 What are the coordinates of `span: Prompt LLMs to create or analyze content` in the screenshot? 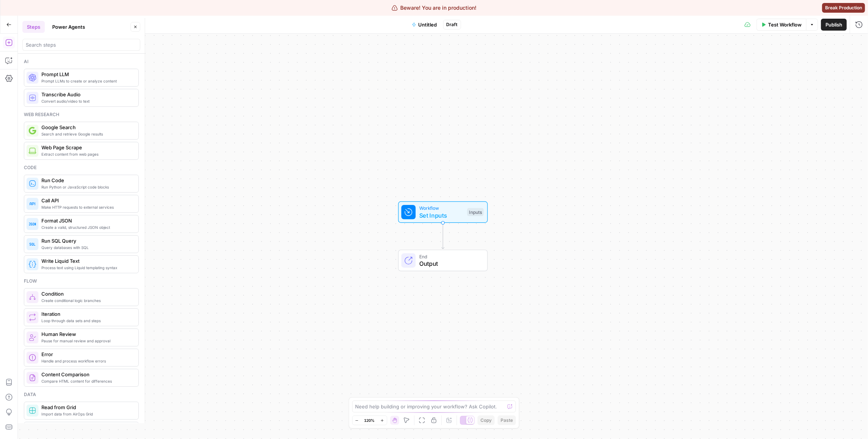 It's located at (87, 81).